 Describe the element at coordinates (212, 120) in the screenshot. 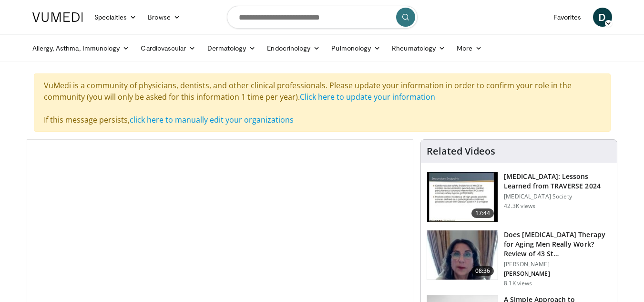

I see `a: click here to manually edit your organizations` at that location.